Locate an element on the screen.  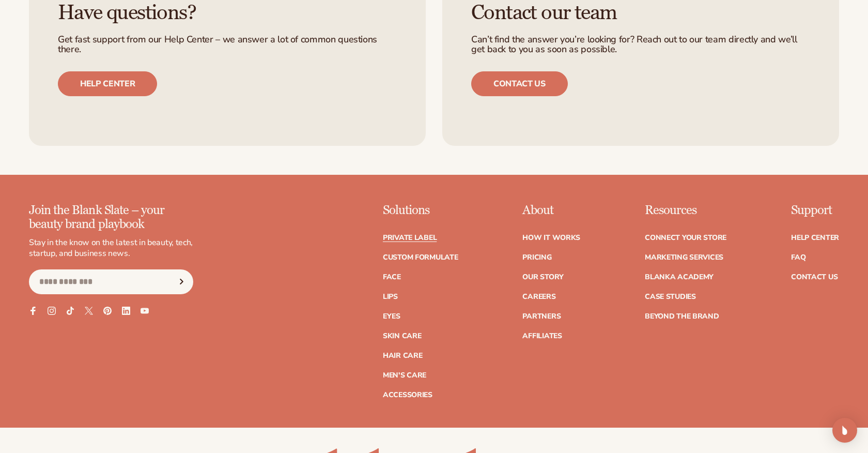
a: Marketing services is located at coordinates (684, 257).